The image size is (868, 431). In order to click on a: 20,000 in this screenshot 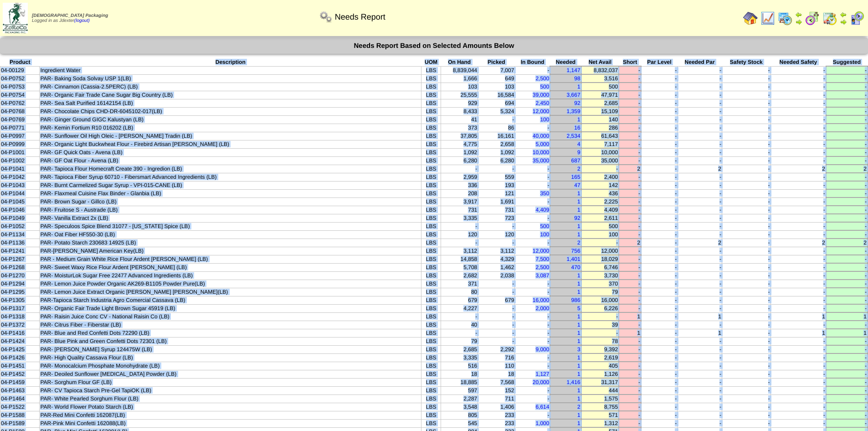, I will do `click(541, 382)`.